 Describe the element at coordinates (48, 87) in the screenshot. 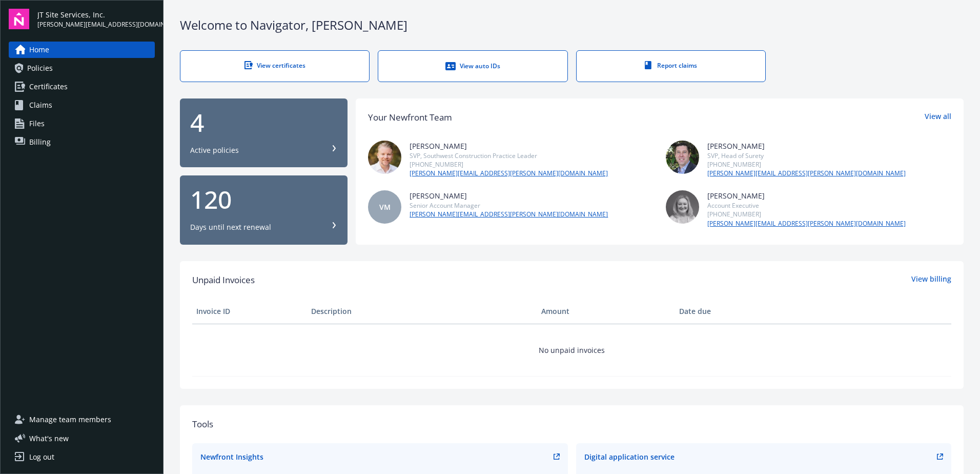

I see `span: Certificates` at that location.